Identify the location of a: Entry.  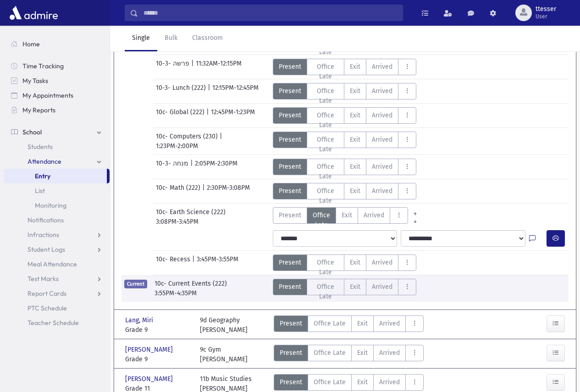
(55, 176).